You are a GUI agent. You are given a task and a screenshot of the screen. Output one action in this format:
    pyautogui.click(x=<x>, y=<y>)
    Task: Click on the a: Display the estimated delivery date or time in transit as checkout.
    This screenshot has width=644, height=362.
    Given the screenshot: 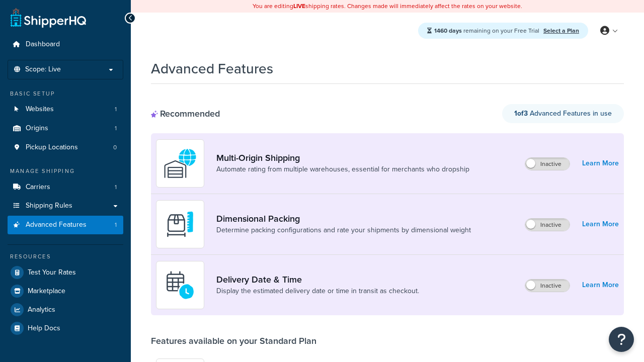 What is the action you would take?
    pyautogui.click(x=317, y=291)
    